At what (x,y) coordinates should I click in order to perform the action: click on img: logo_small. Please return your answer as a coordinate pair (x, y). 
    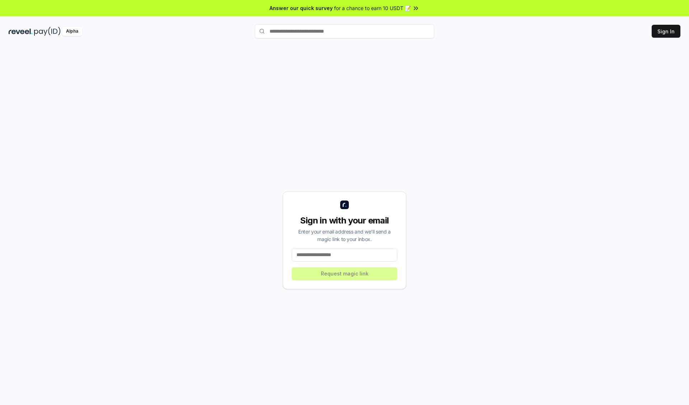
    Looking at the image, I should click on (344, 205).